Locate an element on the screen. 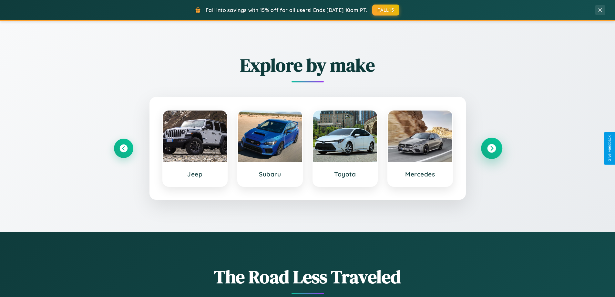 This screenshot has height=297, width=615. h2: Explore by make is located at coordinates (308, 65).